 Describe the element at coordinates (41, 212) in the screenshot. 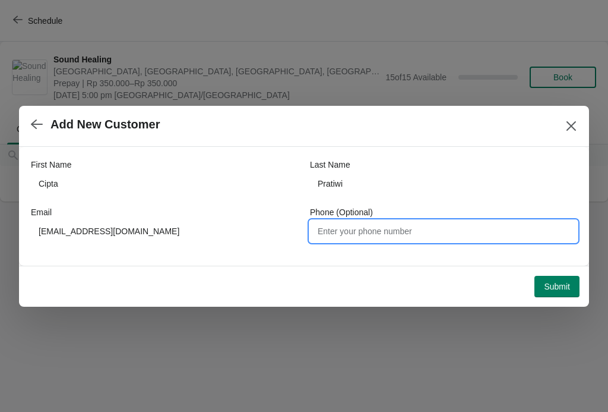

I see `label: Email` at that location.